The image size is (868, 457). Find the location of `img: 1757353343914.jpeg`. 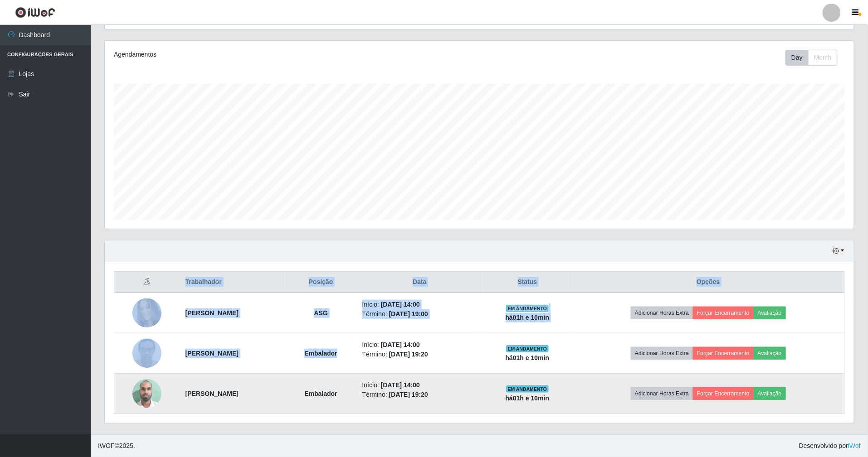

img: 1757353343914.jpeg is located at coordinates (147, 313).